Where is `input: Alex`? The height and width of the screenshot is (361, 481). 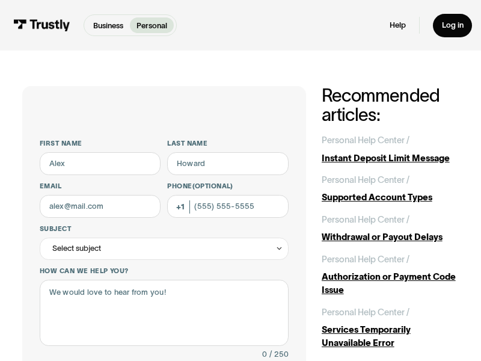
input: Alex is located at coordinates (100, 164).